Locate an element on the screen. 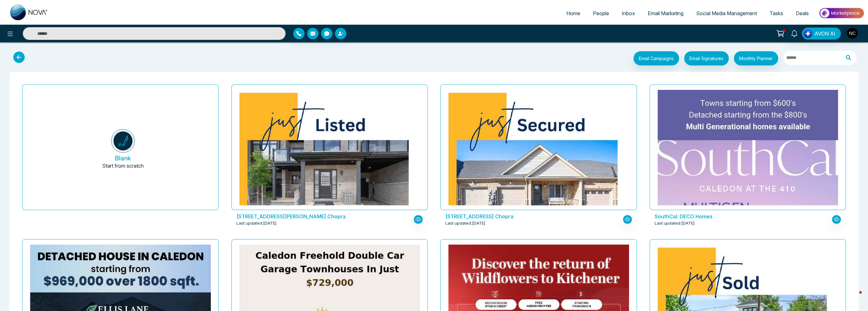 This screenshot has width=868, height=311. span: Inbox is located at coordinates (628, 13).